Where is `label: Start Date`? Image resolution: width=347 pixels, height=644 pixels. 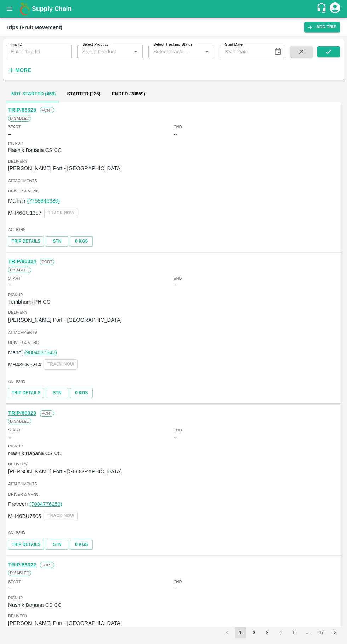 label: Start Date is located at coordinates (234, 44).